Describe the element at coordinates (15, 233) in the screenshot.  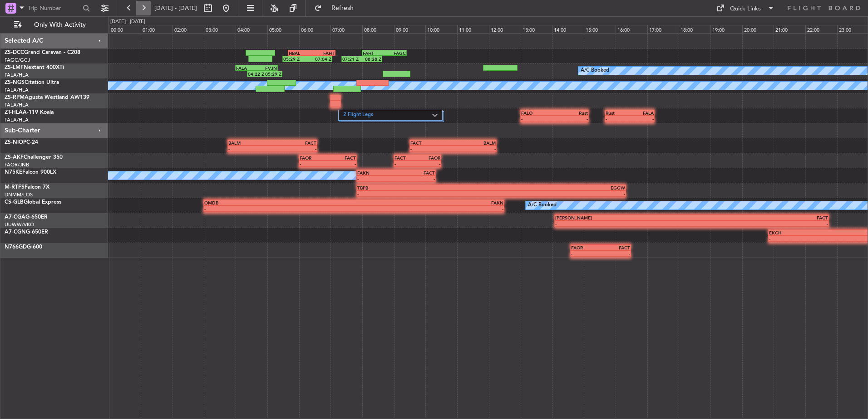
I see `span: A7-CGN` at that location.